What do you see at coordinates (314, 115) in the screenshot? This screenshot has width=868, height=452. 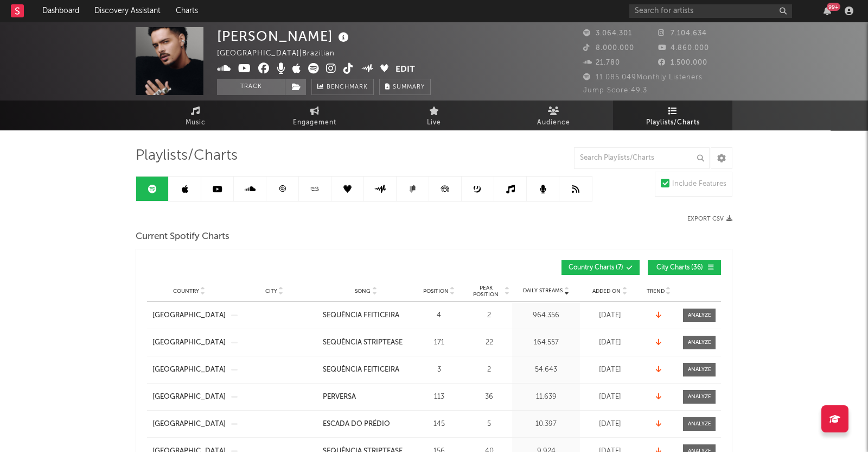 I see `a: Engagement` at bounding box center [314, 115].